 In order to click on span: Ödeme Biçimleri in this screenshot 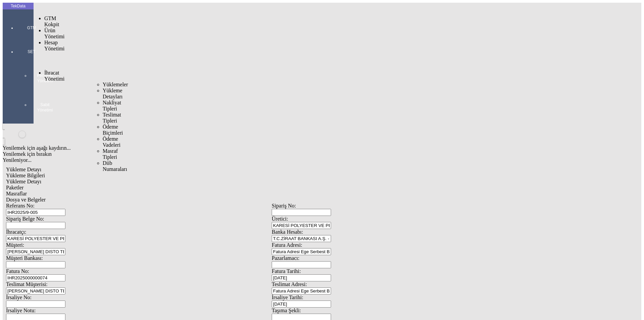, I will do `click(113, 130)`.